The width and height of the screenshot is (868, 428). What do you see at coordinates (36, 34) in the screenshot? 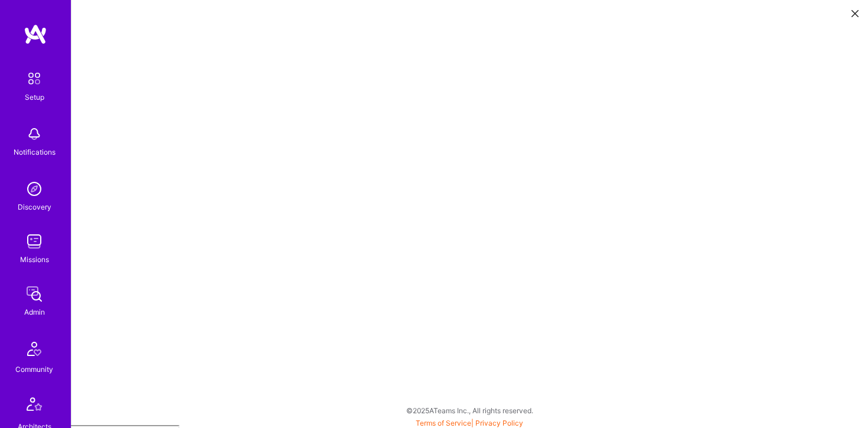
I see `img: logo` at bounding box center [36, 34].